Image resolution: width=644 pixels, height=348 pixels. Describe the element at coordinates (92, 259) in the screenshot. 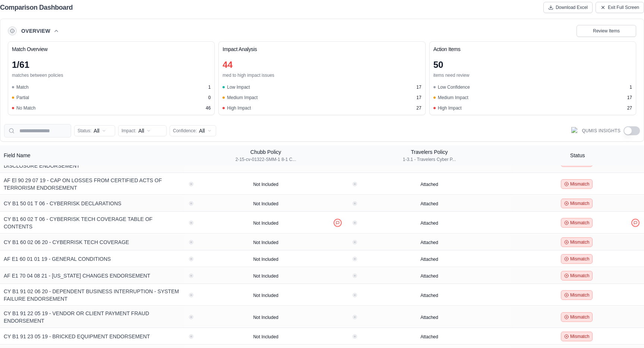

I see `div: AF E1 60 01 01 19 - GENERAL CONDITIONS` at that location.